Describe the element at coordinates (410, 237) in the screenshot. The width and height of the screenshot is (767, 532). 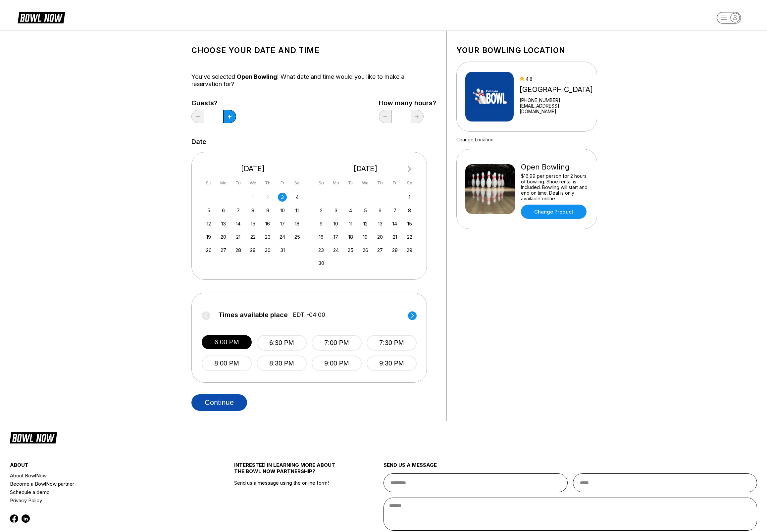
I see `div: Choose Saturday, November 22nd, 2025` at that location.